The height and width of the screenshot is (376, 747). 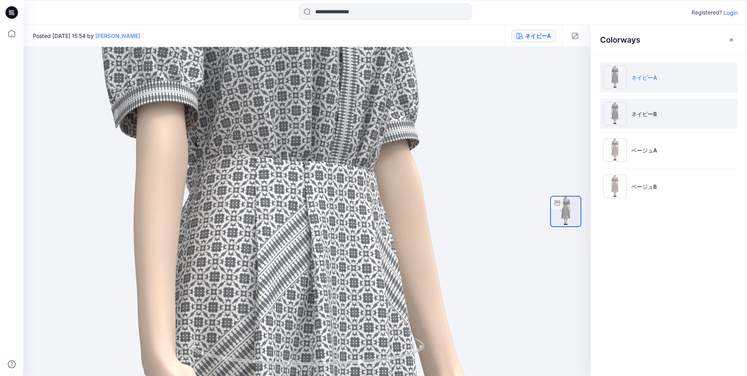 I want to click on p: ベージュB, so click(x=644, y=186).